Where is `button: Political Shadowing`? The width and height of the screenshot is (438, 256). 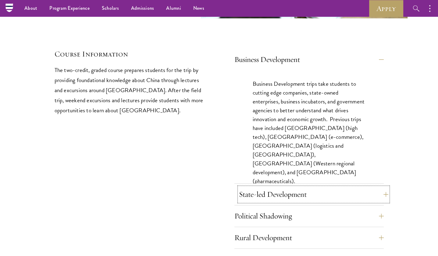
button: Political Shadowing is located at coordinates (309, 216).